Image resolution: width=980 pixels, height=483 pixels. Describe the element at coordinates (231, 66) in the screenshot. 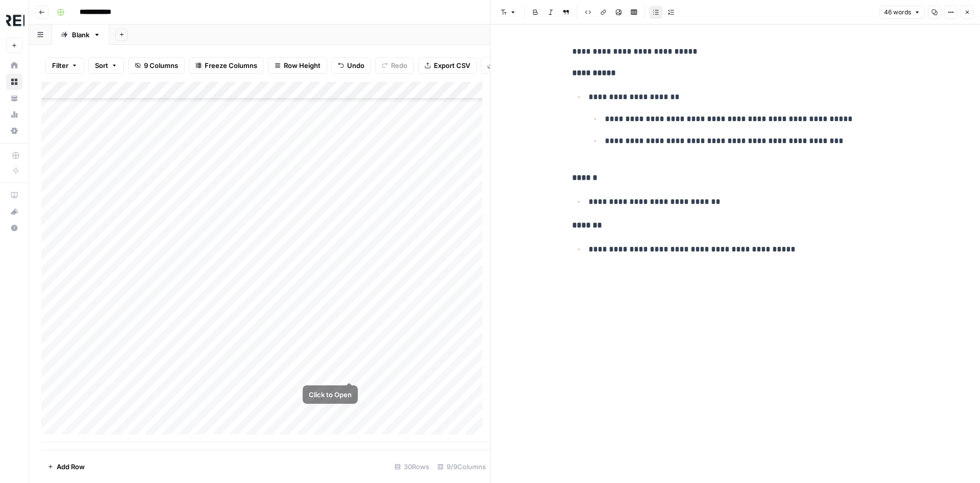

I see `span: Freeze Columns` at that location.